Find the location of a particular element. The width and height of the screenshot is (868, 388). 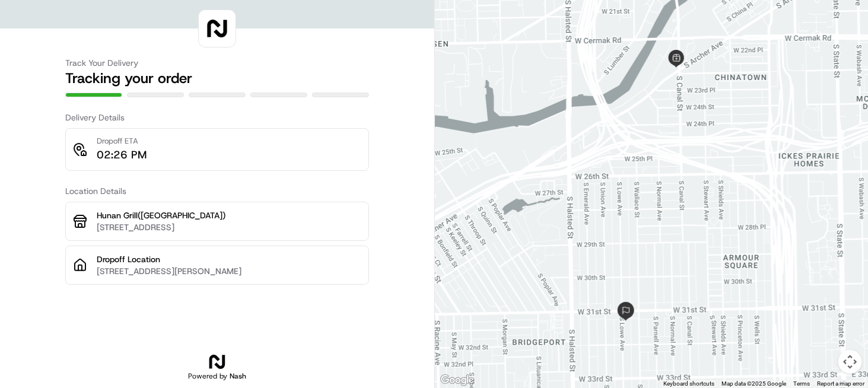

h3: Delivery Details is located at coordinates (217, 117).